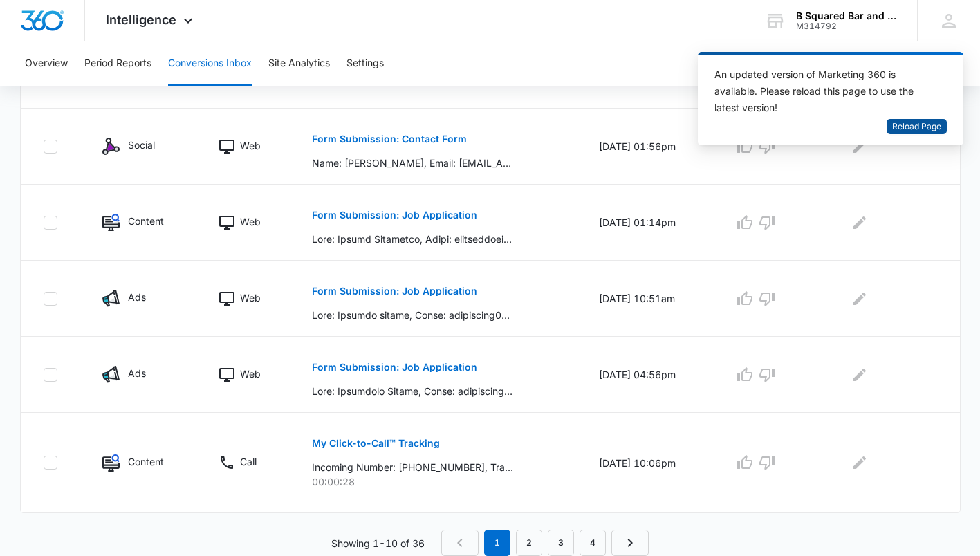  I want to click on p: 00:00:28, so click(438, 481).